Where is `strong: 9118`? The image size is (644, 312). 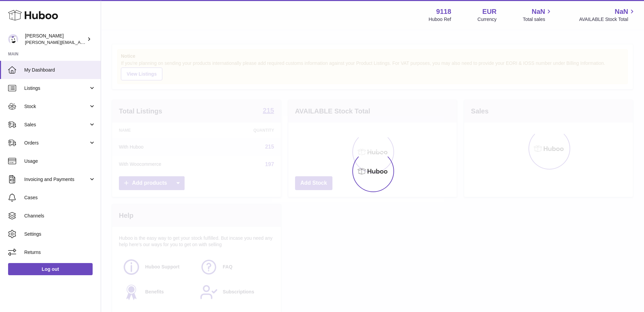
strong: 9118 is located at coordinates (443, 11).